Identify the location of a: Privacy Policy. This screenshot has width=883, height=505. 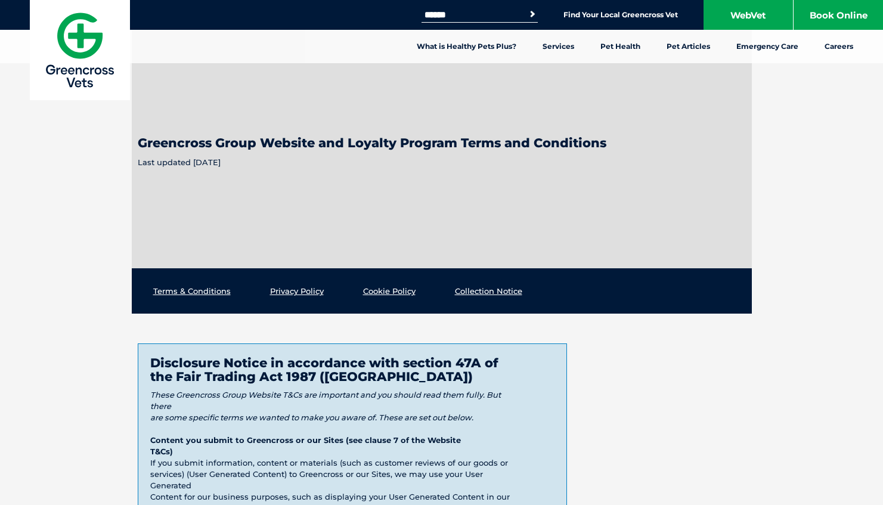
(297, 291).